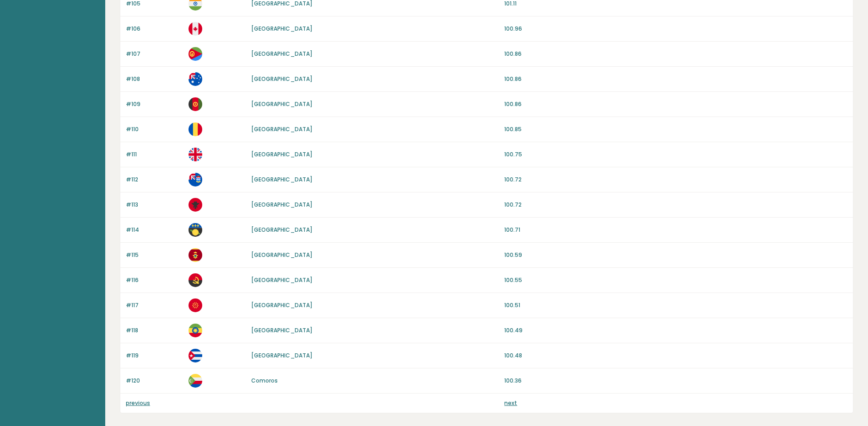 The height and width of the screenshot is (426, 868). Describe the element at coordinates (195, 29) in the screenshot. I see `img: ca.svg` at that location.